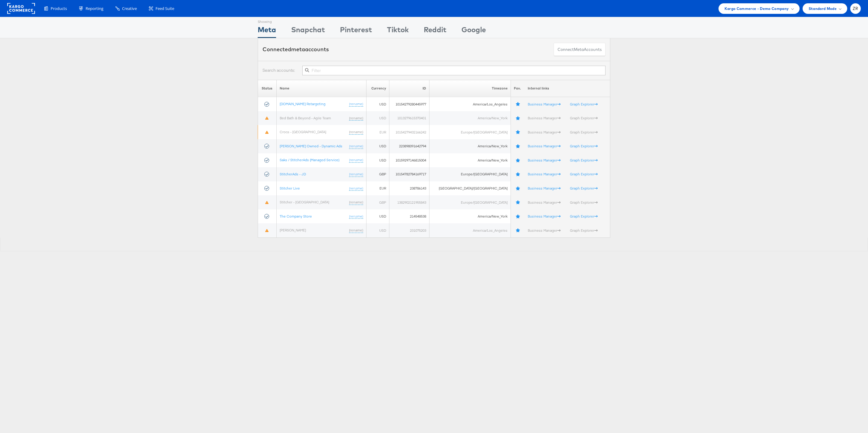  What do you see at coordinates (267, 31) in the screenshot?
I see `div: Meta` at bounding box center [267, 31].